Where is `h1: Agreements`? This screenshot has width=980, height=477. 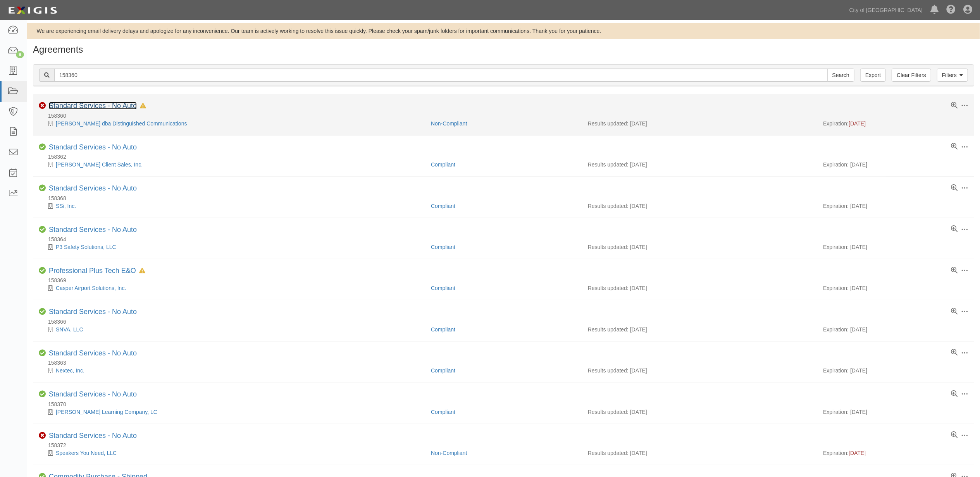 h1: Agreements is located at coordinates (503, 50).